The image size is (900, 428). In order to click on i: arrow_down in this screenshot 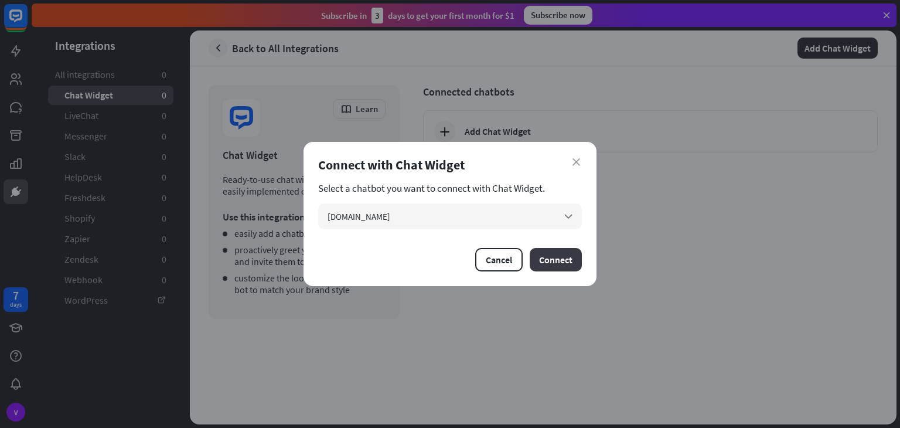, I will do `click(568, 216)`.